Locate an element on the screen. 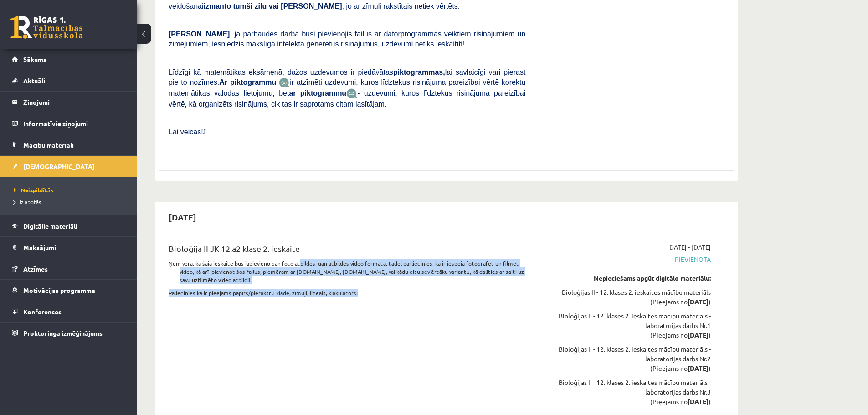  span: Aktuāli is located at coordinates (34, 80).